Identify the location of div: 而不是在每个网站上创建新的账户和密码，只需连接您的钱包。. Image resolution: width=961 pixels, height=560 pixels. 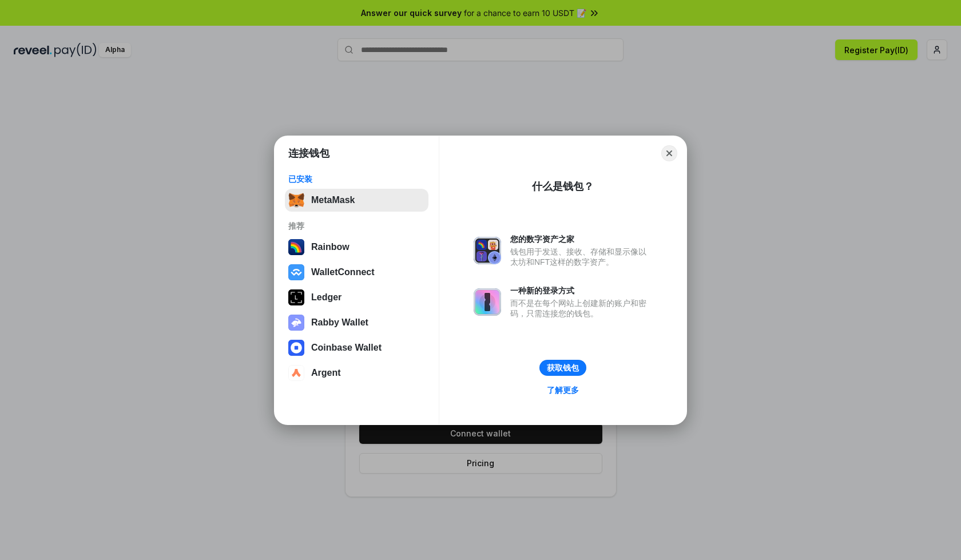
(581, 308).